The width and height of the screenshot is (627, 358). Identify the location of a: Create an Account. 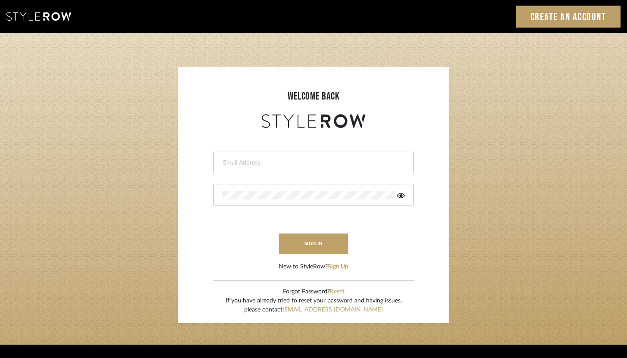
(569, 16).